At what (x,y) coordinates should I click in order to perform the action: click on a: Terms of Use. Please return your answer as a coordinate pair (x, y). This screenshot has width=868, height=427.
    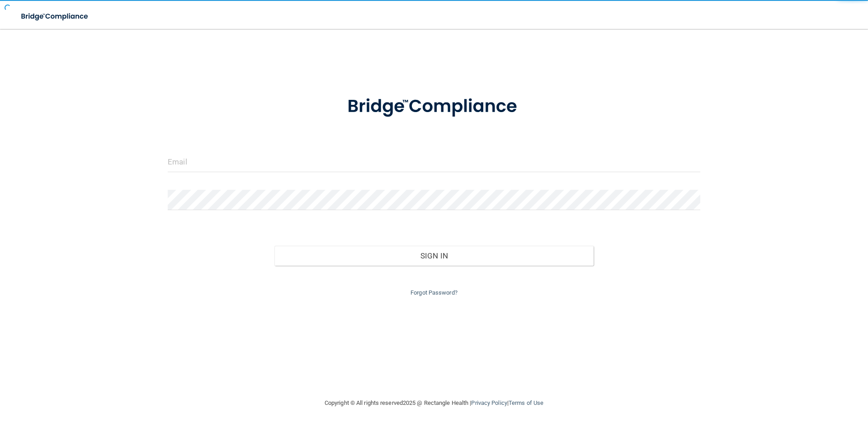
    Looking at the image, I should click on (526, 403).